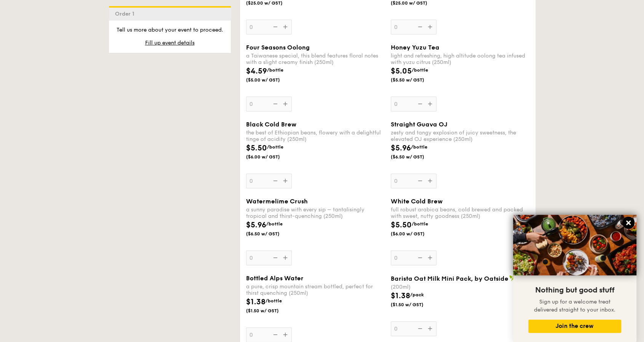 The height and width of the screenshot is (342, 644). I want to click on p: Tell us more about your event to proceed., so click(170, 30).